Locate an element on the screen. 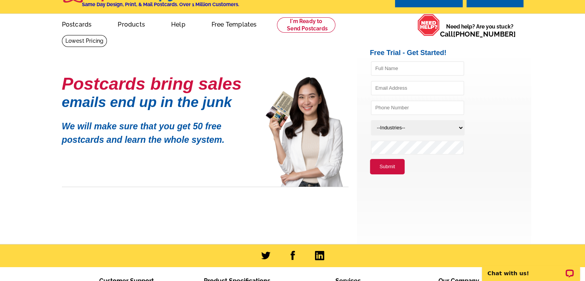 The width and height of the screenshot is (585, 281). h1: emails end up in the junk is located at coordinates (158, 102).